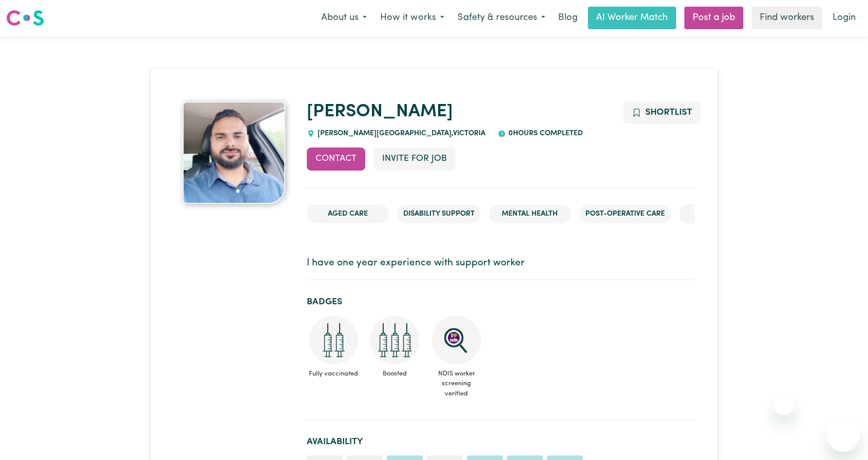 This screenshot has width=868, height=460. What do you see at coordinates (25, 18) in the screenshot?
I see `img: Careseekers logo` at bounding box center [25, 18].